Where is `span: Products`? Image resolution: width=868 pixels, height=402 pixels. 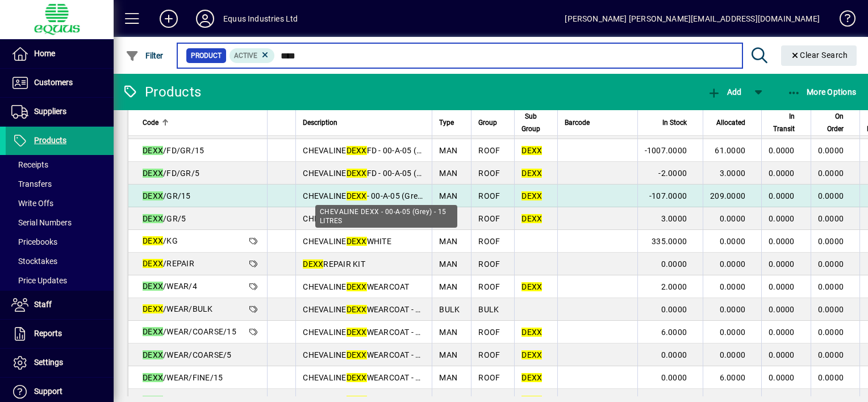 span: Products is located at coordinates (50, 140).